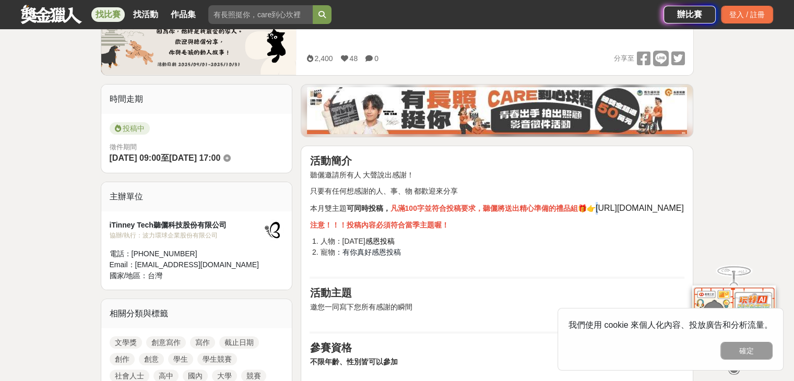  What do you see at coordinates (734, 315) in the screenshot?
I see `img: d2146d9a-e6f6-4337-9592-8cefde37ba6b.png` at bounding box center [734, 315].